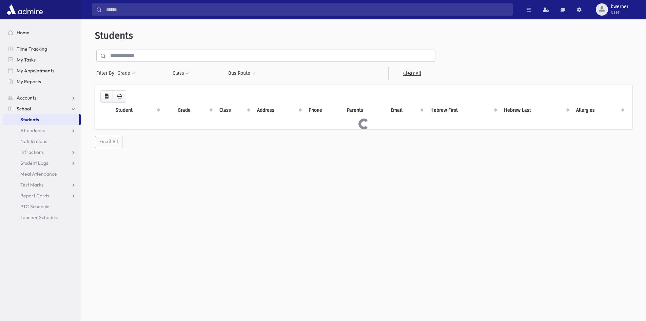 The image size is (646, 321). Describe the element at coordinates (600, 110) in the screenshot. I see `th: Allergies` at that location.